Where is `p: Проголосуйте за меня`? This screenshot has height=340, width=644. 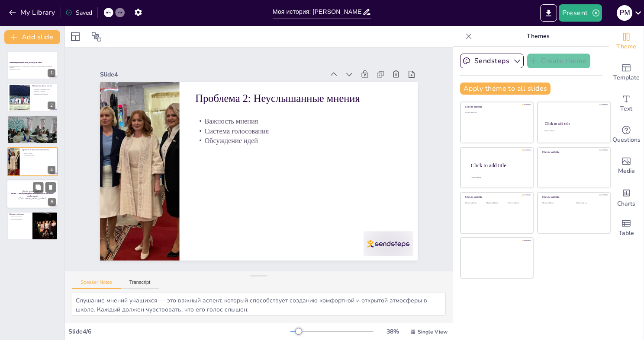 p: Проголосуйте за меня is located at coordinates (19, 217).